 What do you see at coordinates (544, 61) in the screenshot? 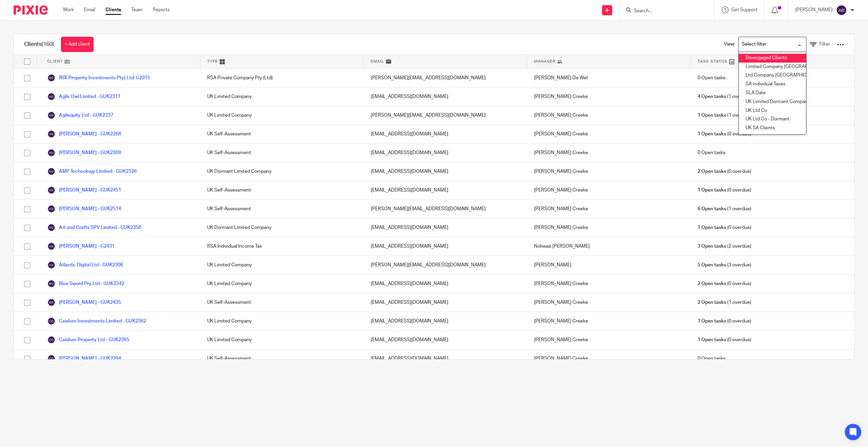
I see `span: Manager` at bounding box center [544, 61].